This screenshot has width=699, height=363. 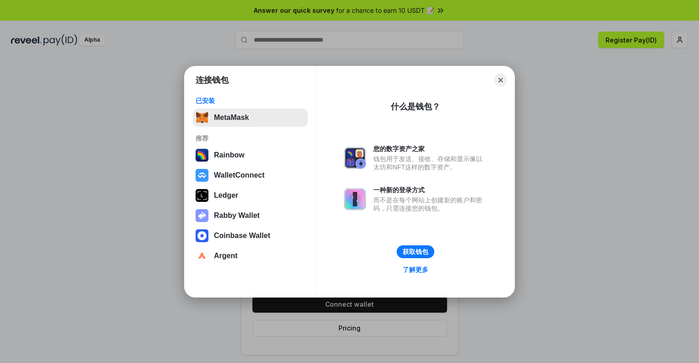 What do you see at coordinates (500, 80) in the screenshot?
I see `button: Close` at bounding box center [500, 80].